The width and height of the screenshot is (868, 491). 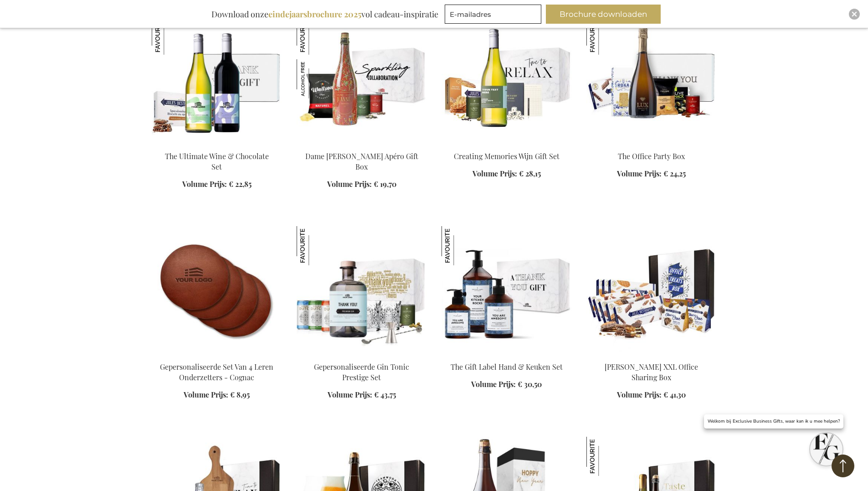 I want to click on div: Close, so click(x=854, y=14).